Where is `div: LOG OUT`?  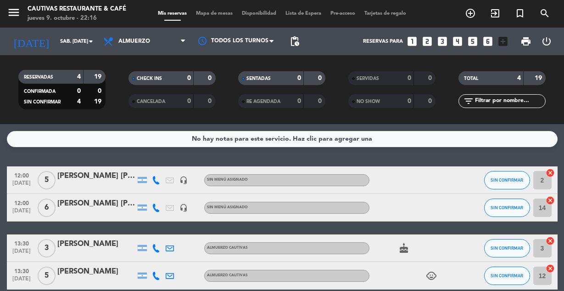
div: LOG OUT is located at coordinates (547, 41).